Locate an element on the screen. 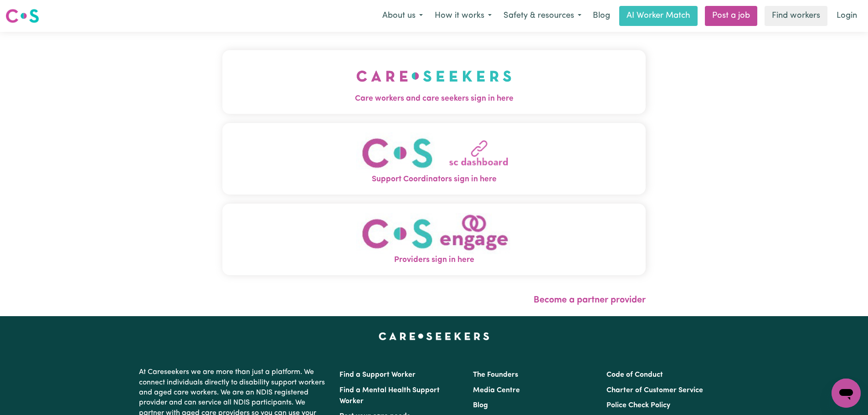  a: AI Worker Match is located at coordinates (659, 16).